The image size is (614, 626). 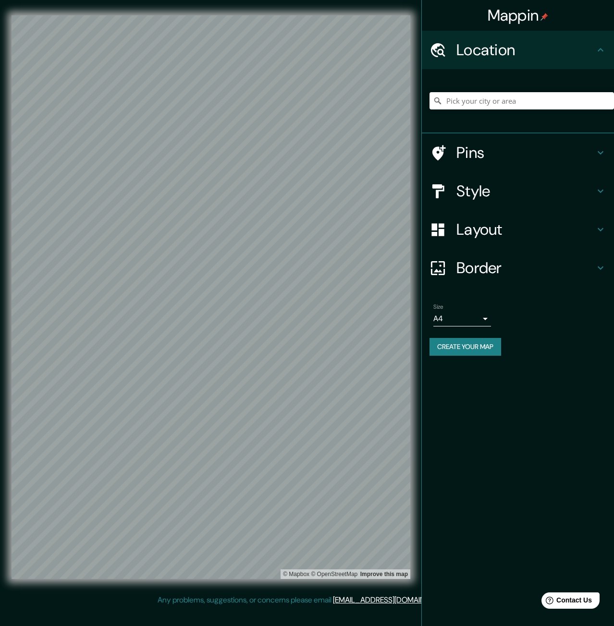 What do you see at coordinates (525, 50) in the screenshot?
I see `h4: Location` at bounding box center [525, 50].